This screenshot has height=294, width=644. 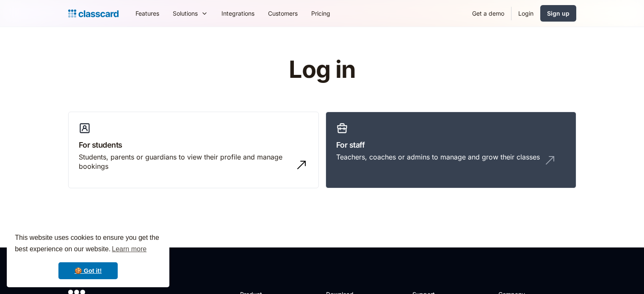 What do you see at coordinates (93, 13) in the screenshot?
I see `a: Logo` at bounding box center [93, 13].